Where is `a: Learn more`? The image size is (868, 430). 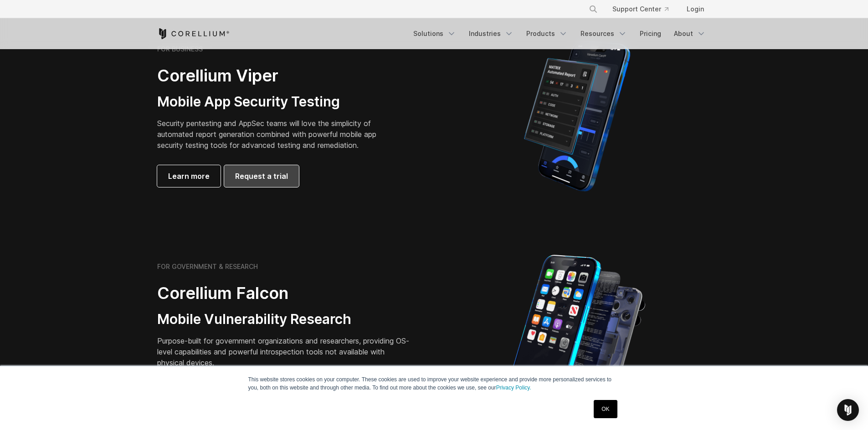 a: Learn more is located at coordinates (189, 176).